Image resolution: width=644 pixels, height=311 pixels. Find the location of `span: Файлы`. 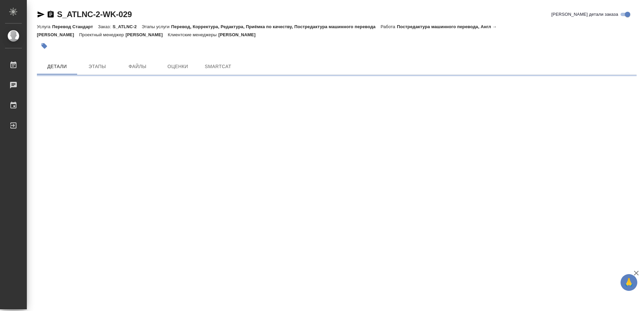

span: Файлы is located at coordinates (137, 67).